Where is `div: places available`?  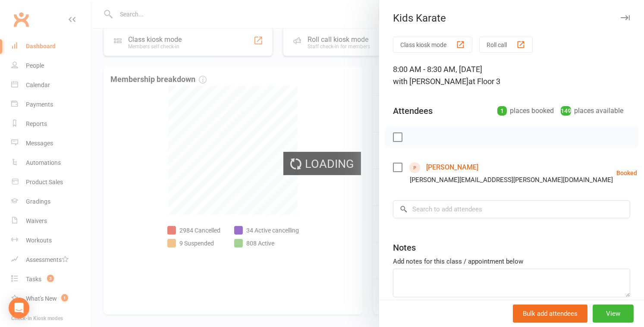 div: places available is located at coordinates (592, 111).